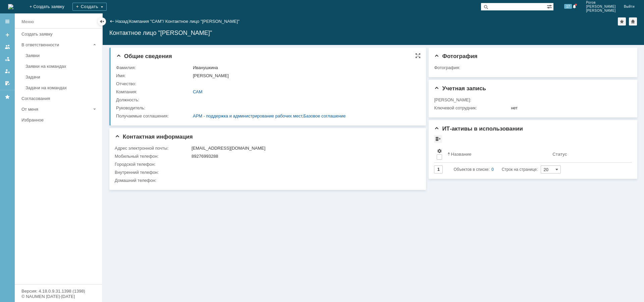 This screenshot has width=644, height=302. Describe the element at coordinates (154, 136) in the screenshot. I see `span: Контактная информация` at that location.